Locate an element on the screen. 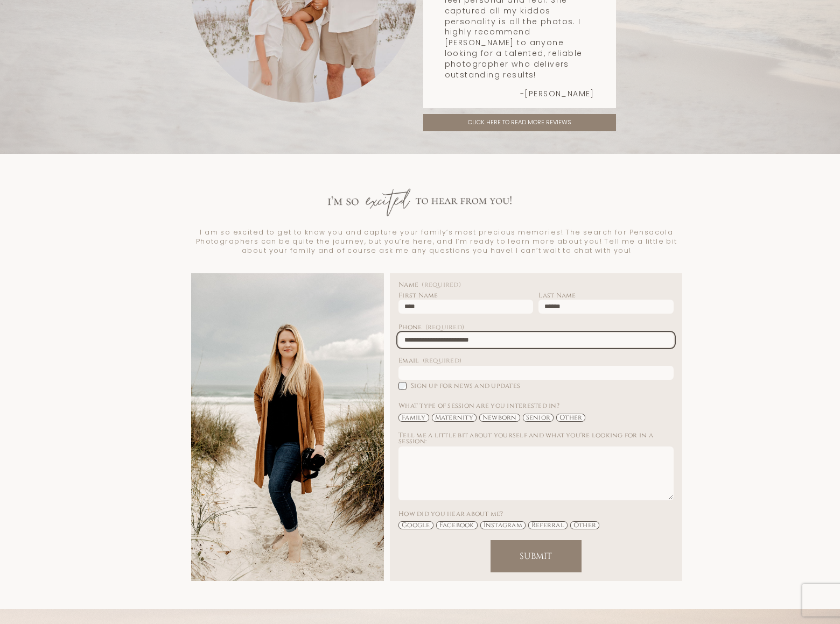 The image size is (840, 624). button: SubmitSubmit is located at coordinates (536, 557).